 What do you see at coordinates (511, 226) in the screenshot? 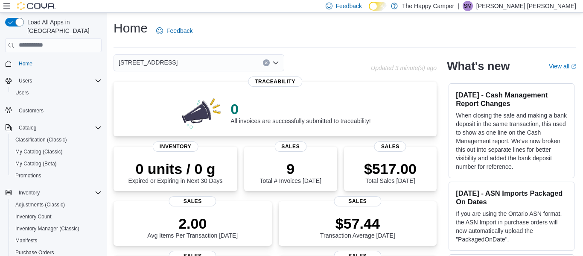
I see `p: If you are using the Ontario ASN format, the ASN Import in purchase orders will now automatically...` at bounding box center [511, 226].